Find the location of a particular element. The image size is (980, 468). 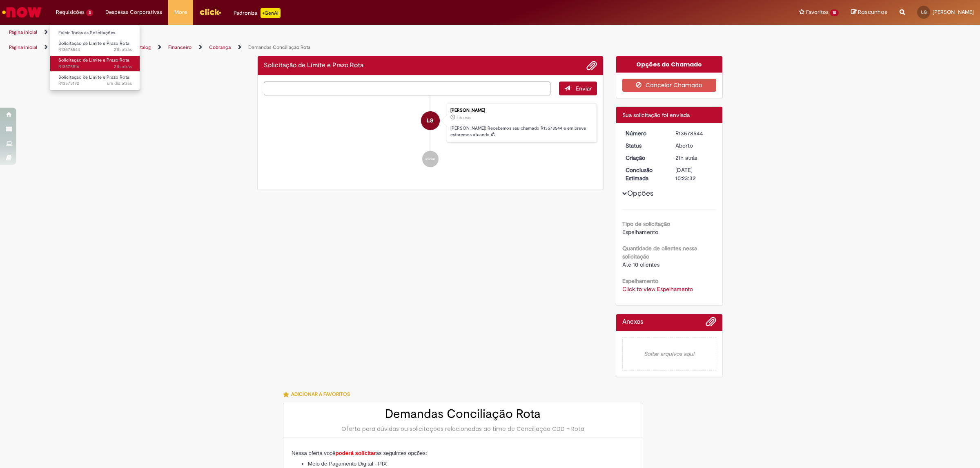

span: Espelhamento is located at coordinates (640, 232).